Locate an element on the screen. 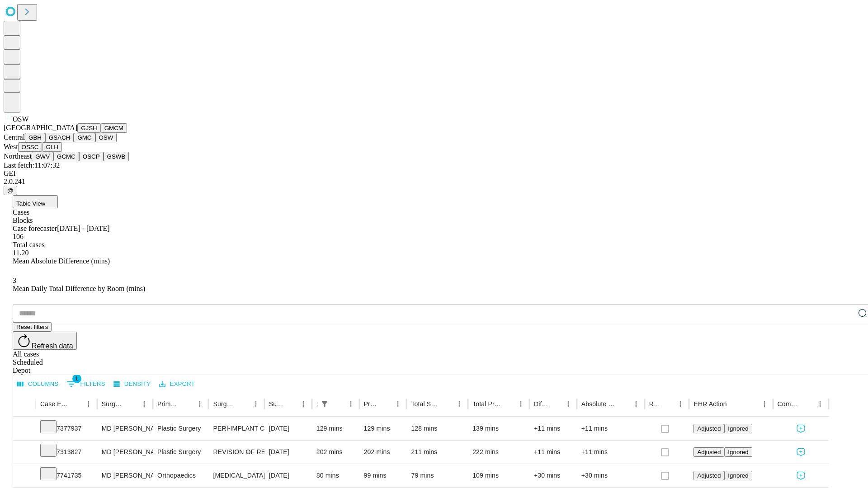 This screenshot has width=868, height=488. button: GMC is located at coordinates (84, 137).